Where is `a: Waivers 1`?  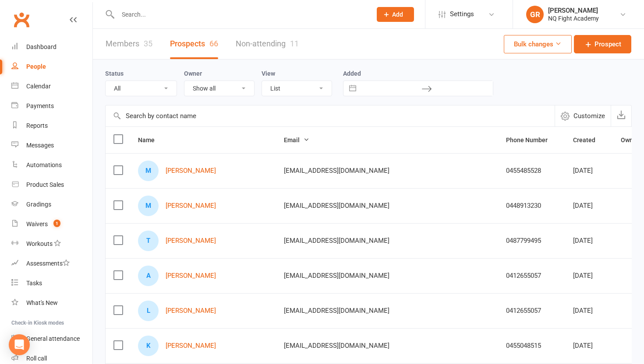
a: Waivers 1 is located at coordinates (52, 224).